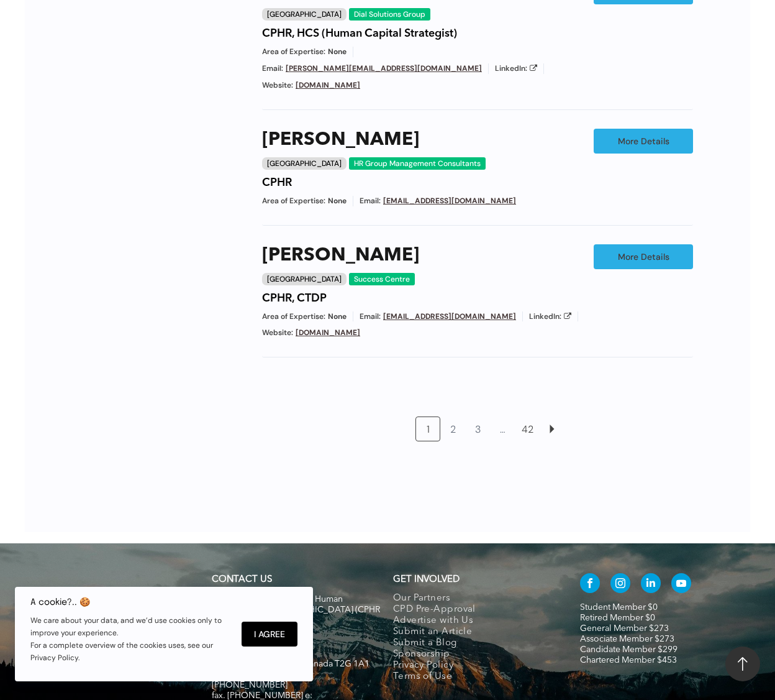 The height and width of the screenshot is (700, 775). Describe the element at coordinates (474, 654) in the screenshot. I see `a: Sponsorship` at that location.